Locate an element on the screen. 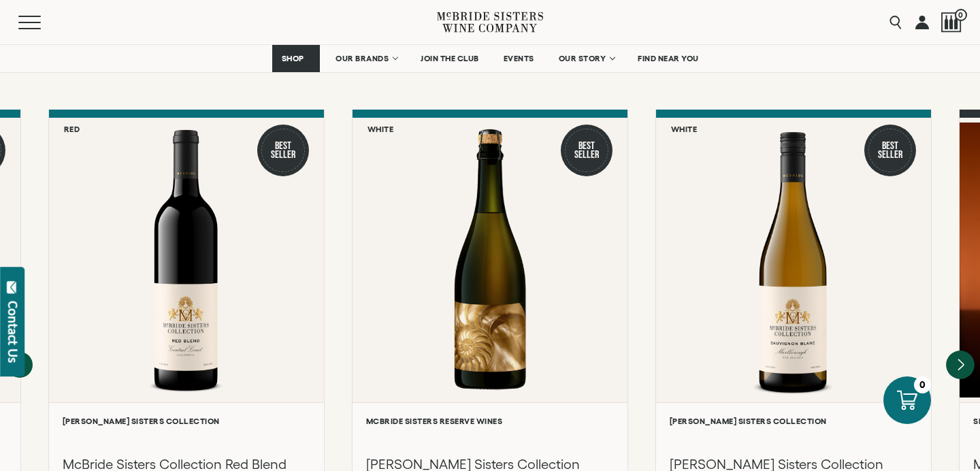 The width and height of the screenshot is (980, 471). h6: Red is located at coordinates (72, 129).